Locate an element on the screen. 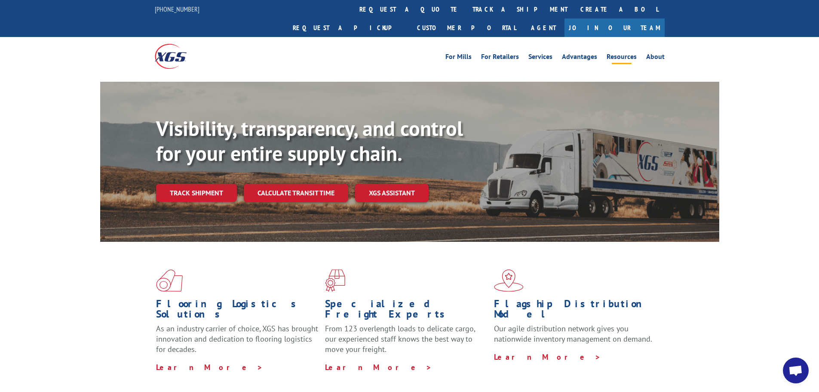 Image resolution: width=819 pixels, height=392 pixels. a: Agent is located at coordinates (543, 28).